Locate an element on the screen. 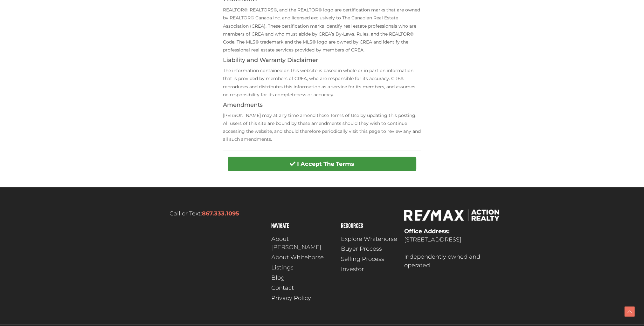 The height and width of the screenshot is (326, 644). a: Buyer Process is located at coordinates (369, 249).